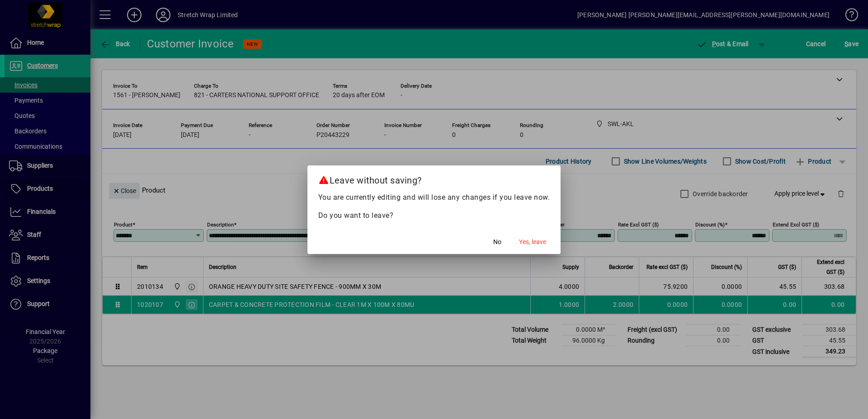 The image size is (868, 419). What do you see at coordinates (532, 242) in the screenshot?
I see `button: Yes, leave` at bounding box center [532, 242].